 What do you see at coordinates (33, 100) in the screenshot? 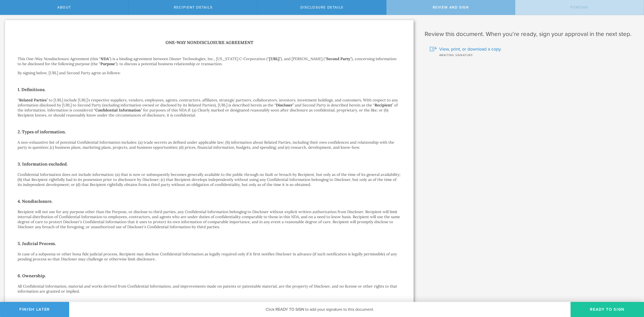
I see `strong: Related Parties` at bounding box center [33, 100].